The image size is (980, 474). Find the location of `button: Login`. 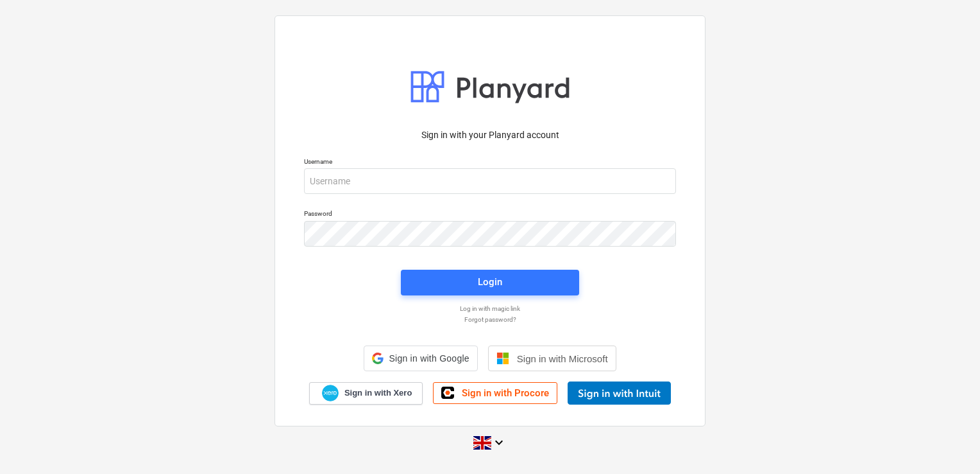

button: Login is located at coordinates (490, 282).